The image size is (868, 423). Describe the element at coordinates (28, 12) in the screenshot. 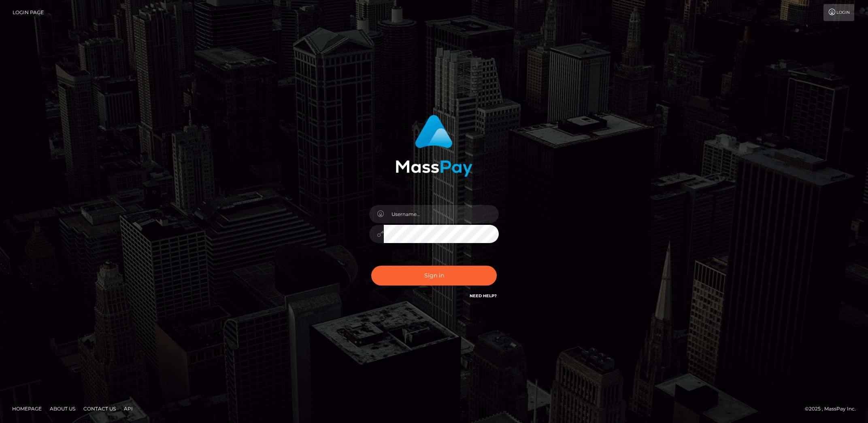

I see `a: Login Page` at that location.